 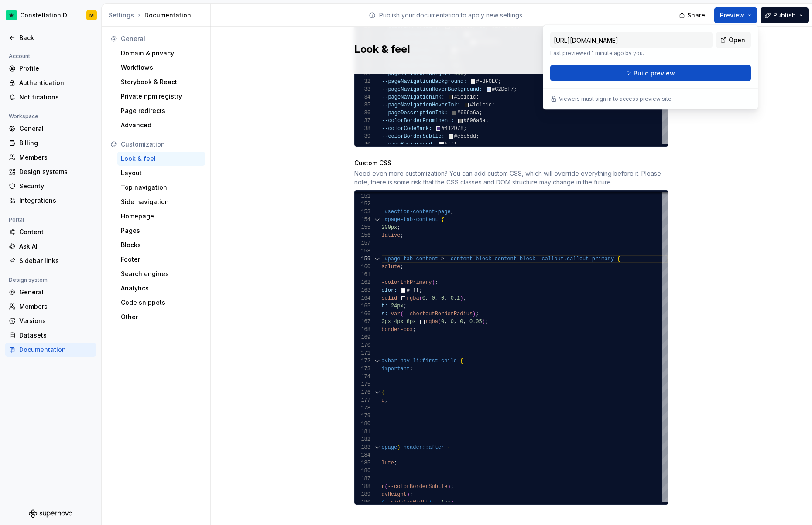 I want to click on span: #page-tab-content, so click(x=410, y=259).